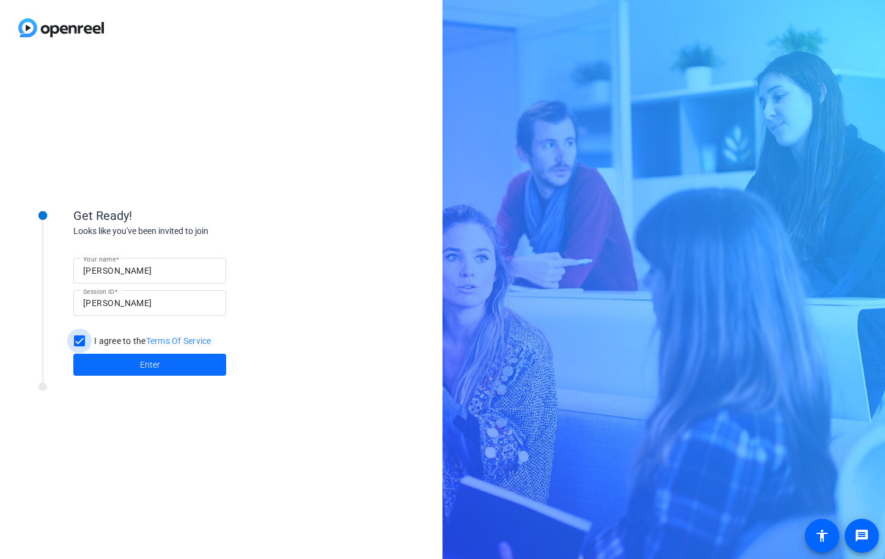 The width and height of the screenshot is (885, 559). Describe the element at coordinates (150, 365) in the screenshot. I see `button: Enter` at that location.